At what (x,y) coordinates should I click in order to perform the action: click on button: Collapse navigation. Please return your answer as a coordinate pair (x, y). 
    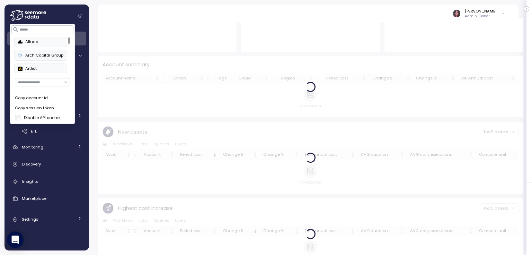
    Looking at the image, I should click on (80, 16).